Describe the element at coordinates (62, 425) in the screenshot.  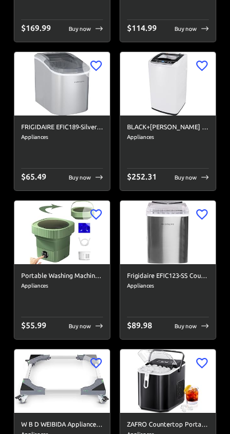
I see `h6: W B D WEIBIDA Appliance Dolly Cart with 4 Locking Twin Wheels Mini Fridge Stand Adjustable Furnit...` at that location.